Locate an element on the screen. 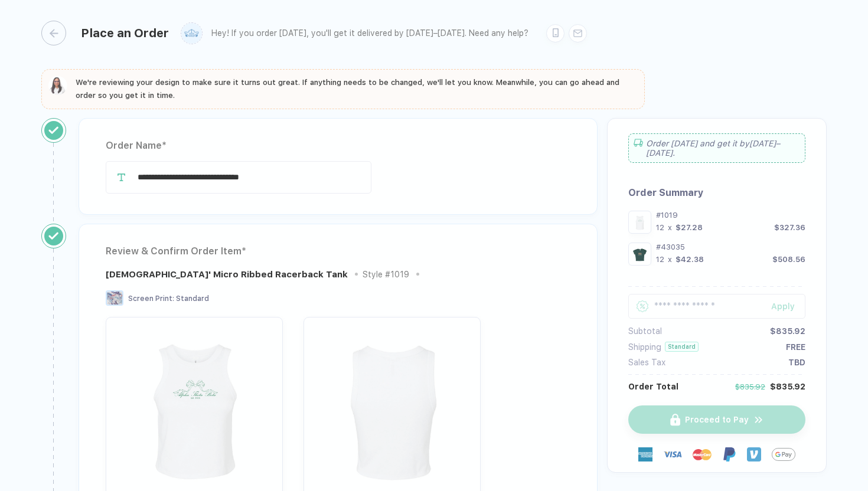 This screenshot has width=868, height=491. button: Apply is located at coordinates (781, 306).